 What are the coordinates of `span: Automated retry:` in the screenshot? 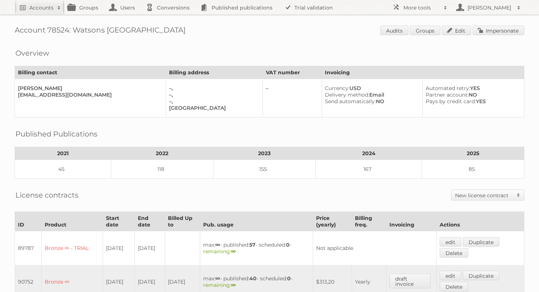 It's located at (448, 88).